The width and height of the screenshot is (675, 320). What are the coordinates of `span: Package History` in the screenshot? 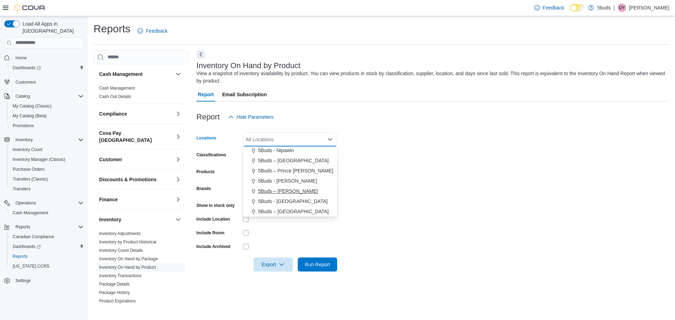 It's located at (114, 293).